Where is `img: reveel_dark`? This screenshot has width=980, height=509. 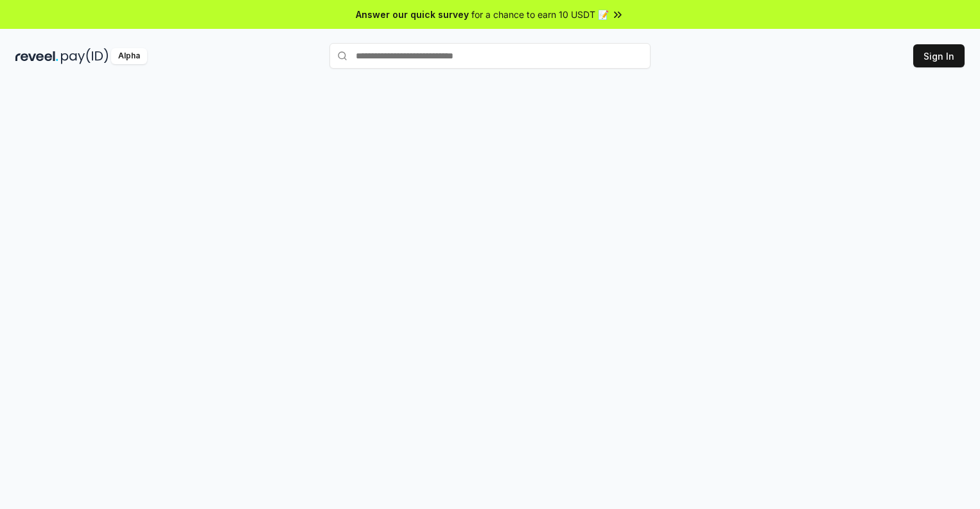
img: reveel_dark is located at coordinates (37, 56).